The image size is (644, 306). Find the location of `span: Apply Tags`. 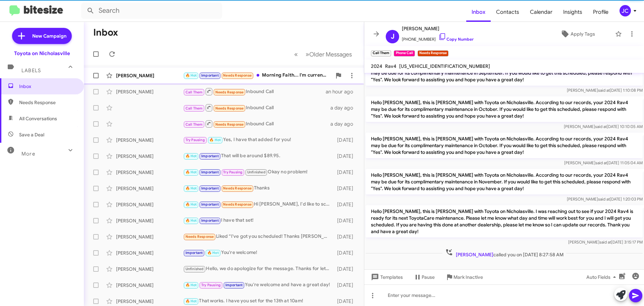

span: Apply Tags is located at coordinates (583, 34).